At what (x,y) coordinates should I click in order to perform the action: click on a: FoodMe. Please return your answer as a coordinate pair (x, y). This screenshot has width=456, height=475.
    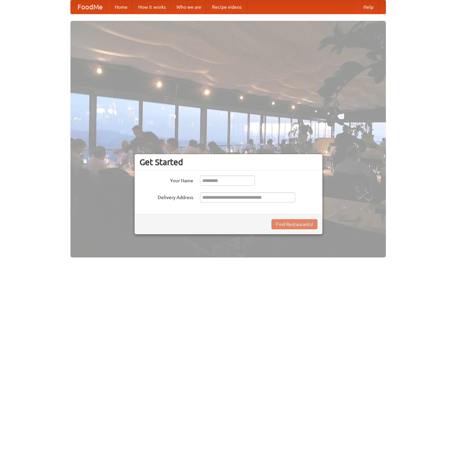
    Looking at the image, I should click on (90, 7).